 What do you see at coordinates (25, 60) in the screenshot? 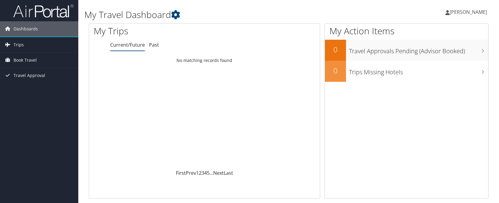
I see `span: Book Travel` at bounding box center [25, 60].